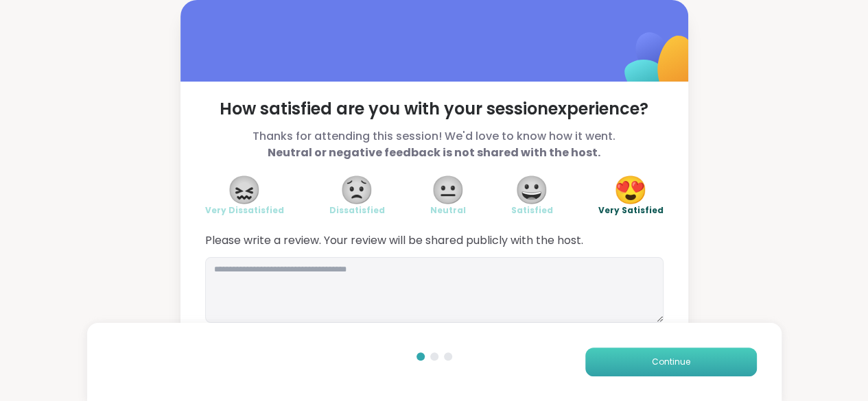 The height and width of the screenshot is (401, 868). Describe the element at coordinates (245, 211) in the screenshot. I see `span: Very Dissatisfied` at that location.